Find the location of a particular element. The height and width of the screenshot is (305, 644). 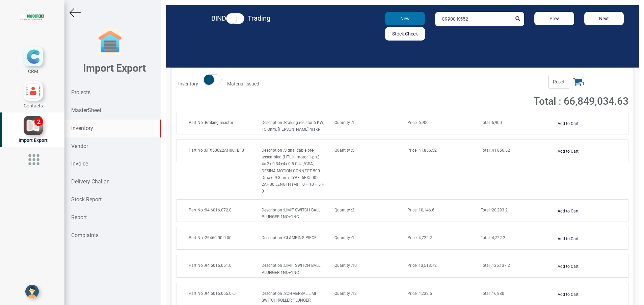

button: Next is located at coordinates (604, 19).